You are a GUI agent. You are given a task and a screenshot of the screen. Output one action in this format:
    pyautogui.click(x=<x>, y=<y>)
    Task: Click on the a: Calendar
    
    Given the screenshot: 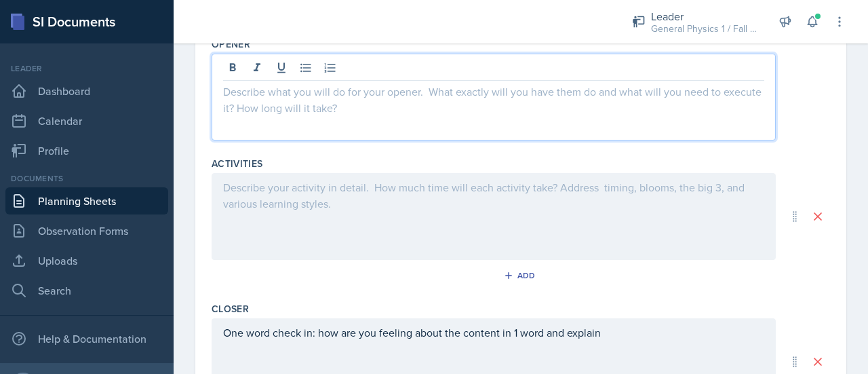 What is the action you would take?
    pyautogui.click(x=87, y=121)
    